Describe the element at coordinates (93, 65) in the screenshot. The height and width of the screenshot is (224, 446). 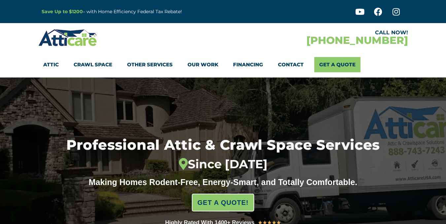
I see `a: Crawl Space` at that location.